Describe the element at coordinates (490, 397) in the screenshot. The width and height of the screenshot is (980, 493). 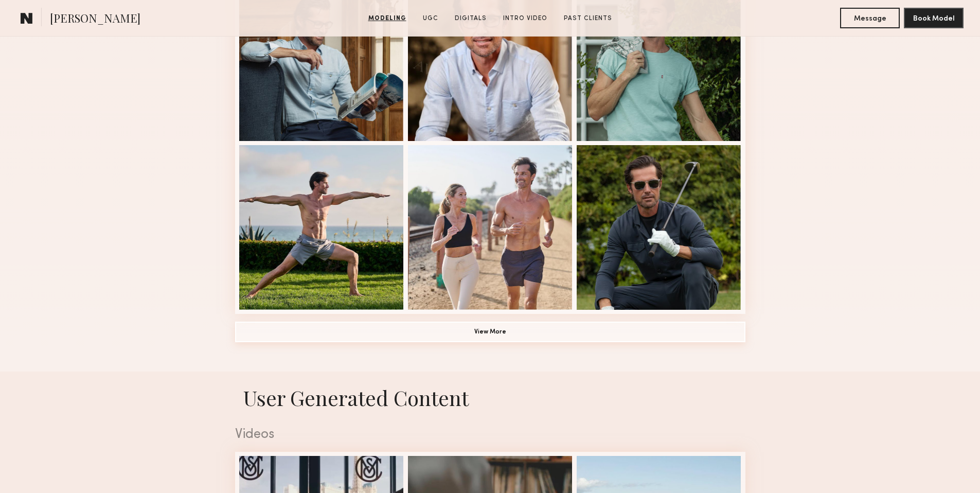
I see `h1: User Generated Content` at that location.